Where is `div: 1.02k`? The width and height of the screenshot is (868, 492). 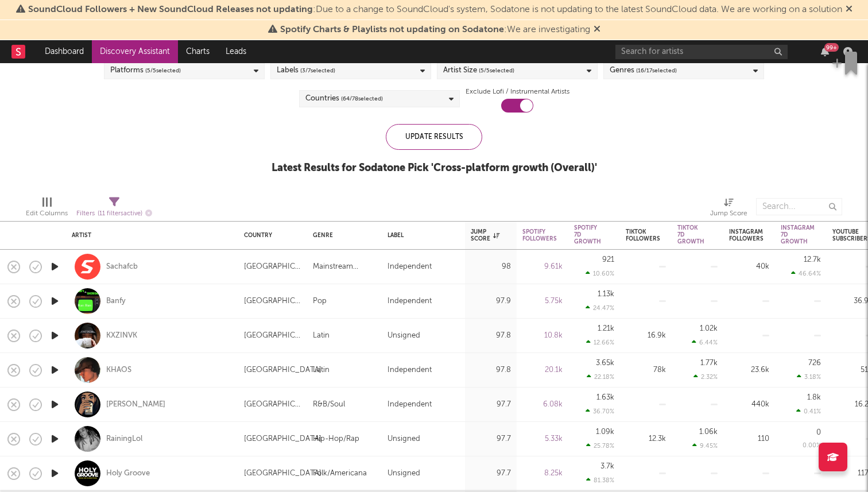
div: 1.02k is located at coordinates (708, 328).